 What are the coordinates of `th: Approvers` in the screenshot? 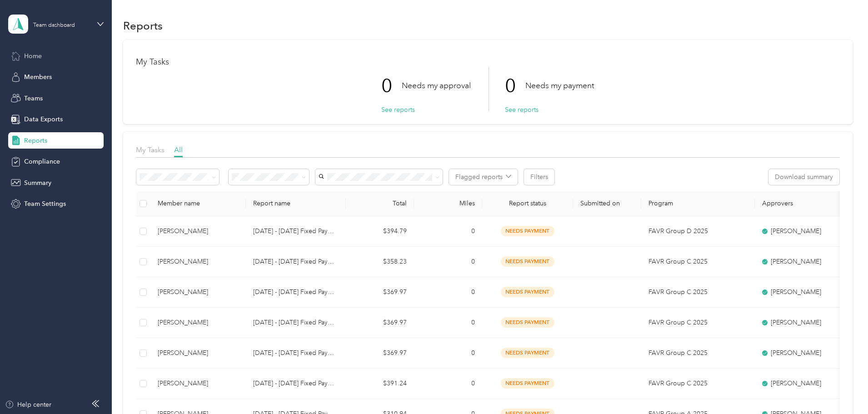 It's located at (801, 203).